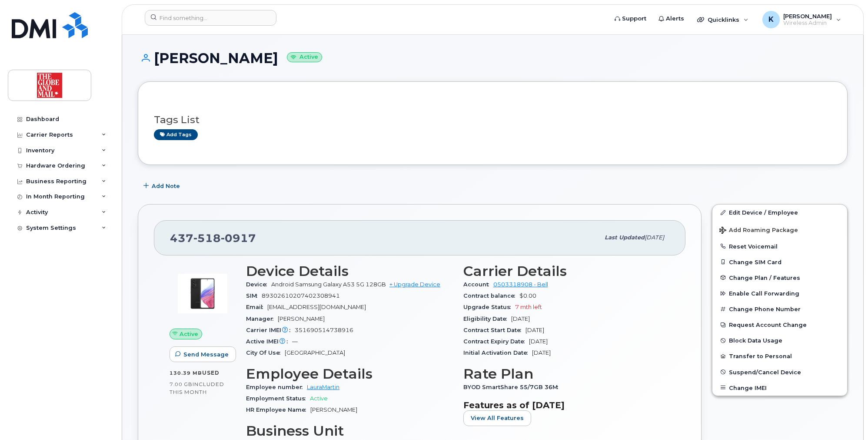 The width and height of the screenshot is (868, 440). Describe the element at coordinates (175, 134) in the screenshot. I see `a: Add tags` at that location.